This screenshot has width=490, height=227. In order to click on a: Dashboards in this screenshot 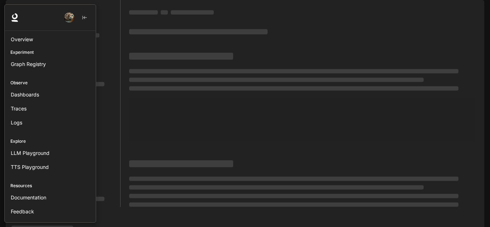, I will do `click(50, 94)`.